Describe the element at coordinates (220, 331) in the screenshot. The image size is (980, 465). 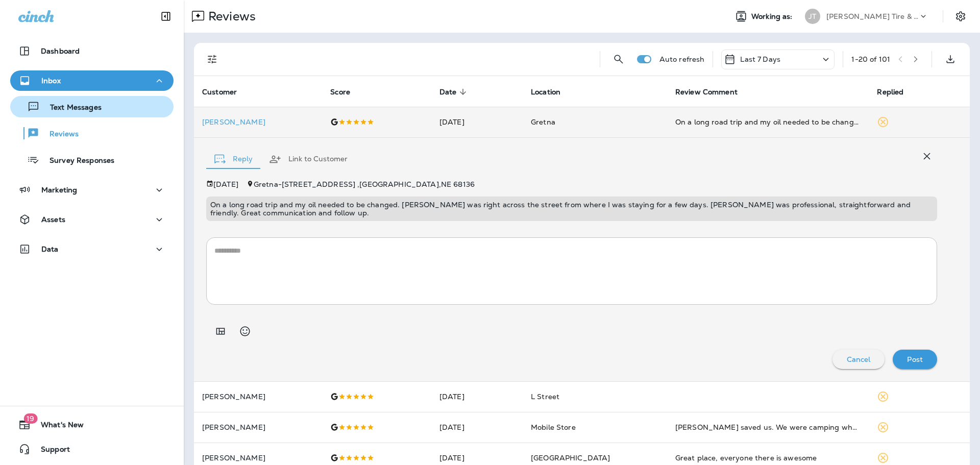
I see `button: Add in a premade template` at that location.